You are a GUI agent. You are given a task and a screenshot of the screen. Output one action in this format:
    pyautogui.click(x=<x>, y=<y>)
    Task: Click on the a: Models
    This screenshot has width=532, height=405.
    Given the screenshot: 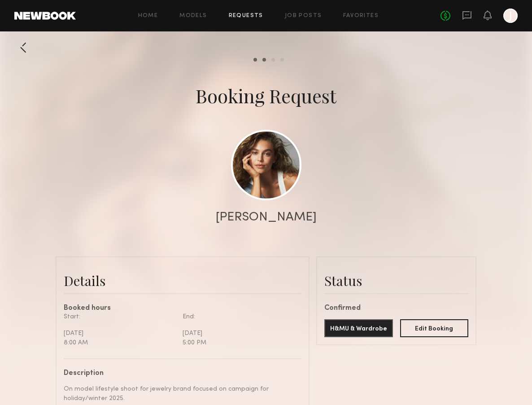 What is the action you would take?
    pyautogui.click(x=193, y=15)
    